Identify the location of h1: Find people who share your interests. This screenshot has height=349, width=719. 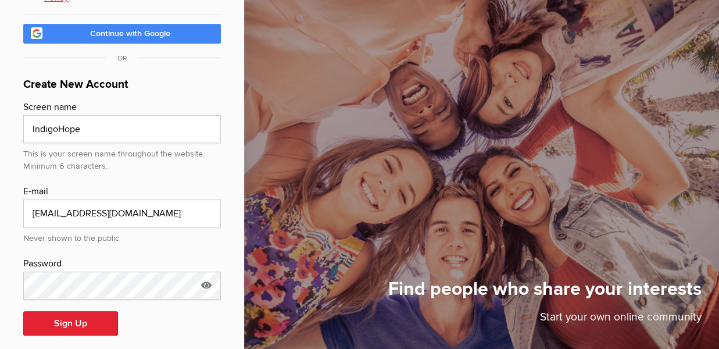
(545, 293).